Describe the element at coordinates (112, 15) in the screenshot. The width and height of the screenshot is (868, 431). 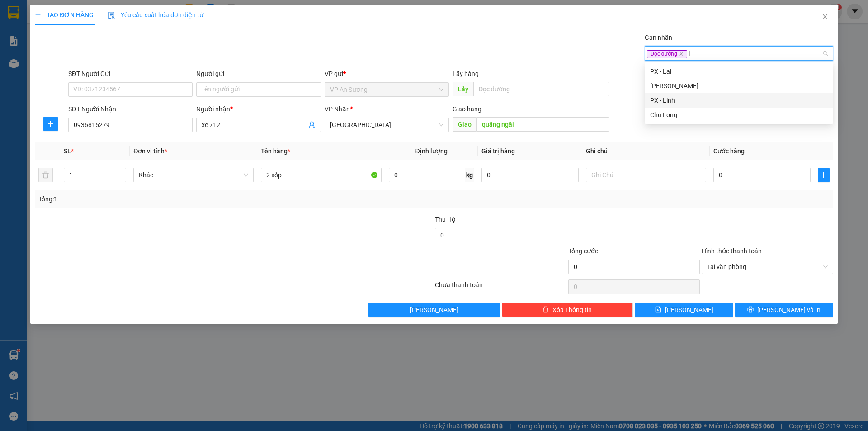
I see `img: icon` at that location.